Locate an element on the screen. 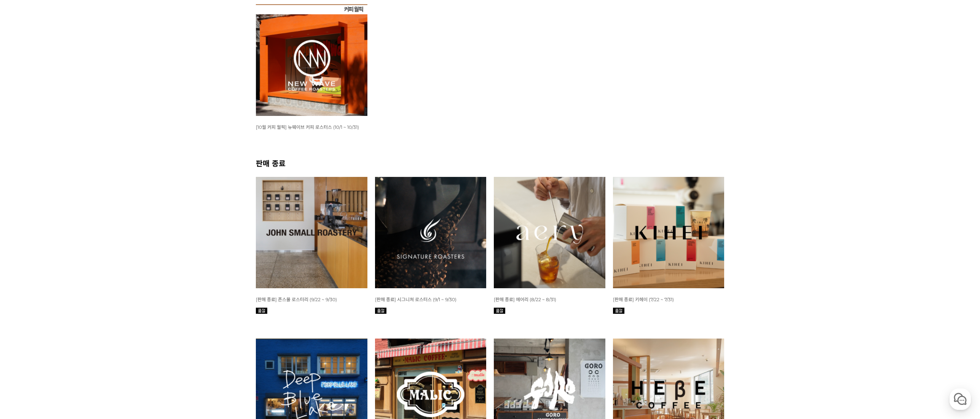  a: [판매 종료] 키헤이 (7/22 ~ 7/31) is located at coordinates (644, 299).